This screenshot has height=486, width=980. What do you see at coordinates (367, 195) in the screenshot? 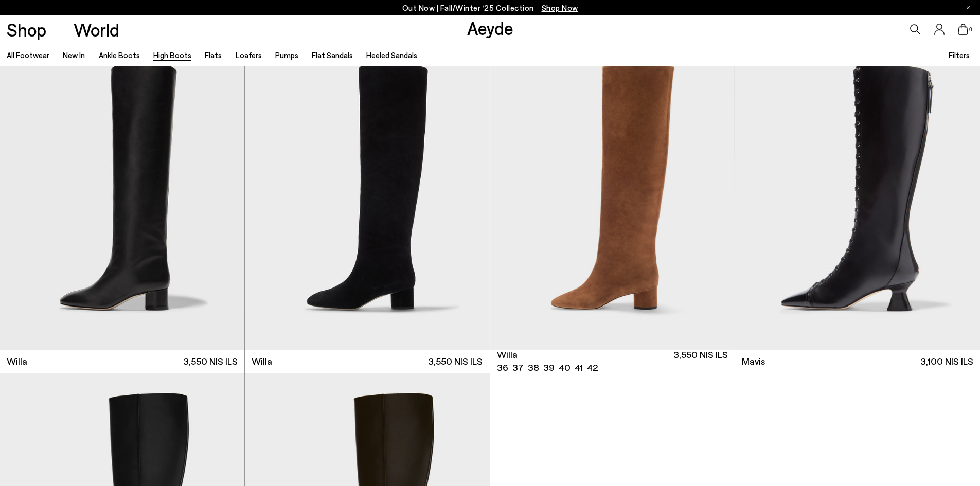
I see `img: Willa Suede Over-Knee Boots` at bounding box center [367, 195].